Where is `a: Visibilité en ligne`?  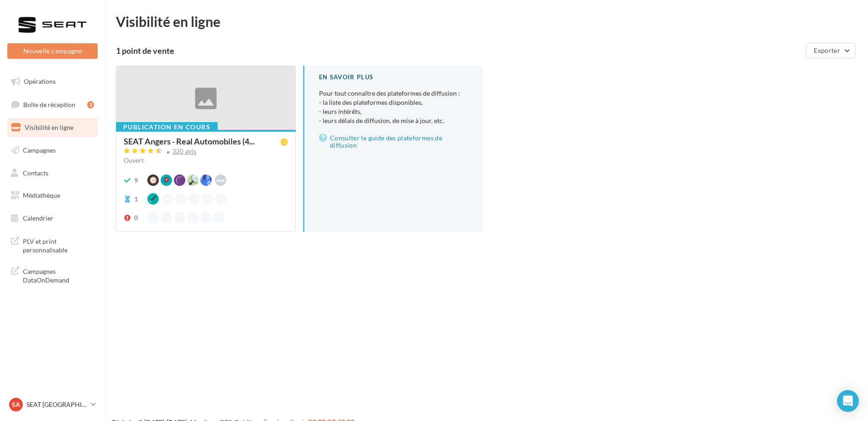
a: Visibilité en ligne is located at coordinates (52, 128).